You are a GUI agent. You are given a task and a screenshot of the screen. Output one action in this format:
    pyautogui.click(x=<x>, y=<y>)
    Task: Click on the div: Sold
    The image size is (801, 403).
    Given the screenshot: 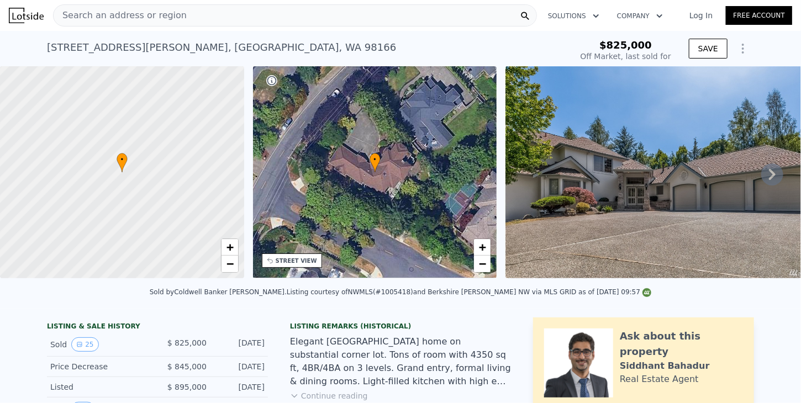 What is the action you would take?
    pyautogui.click(x=99, y=345)
    